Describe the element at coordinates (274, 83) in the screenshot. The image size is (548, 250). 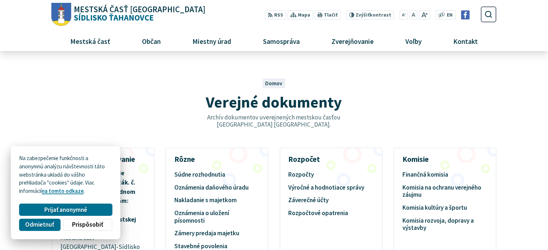
I see `a: Domov` at that location.